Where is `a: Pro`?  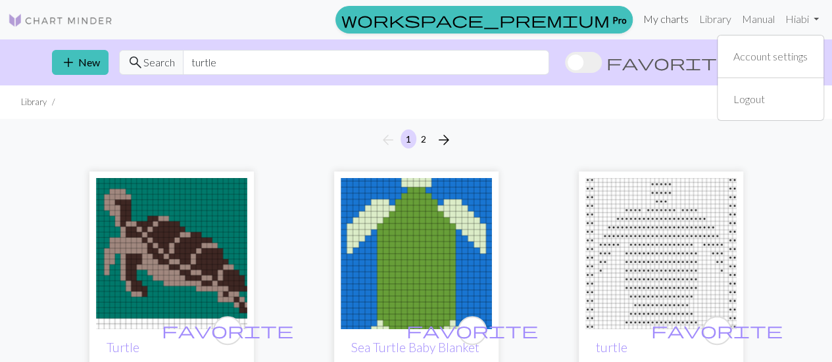 a: Pro is located at coordinates (484, 20).